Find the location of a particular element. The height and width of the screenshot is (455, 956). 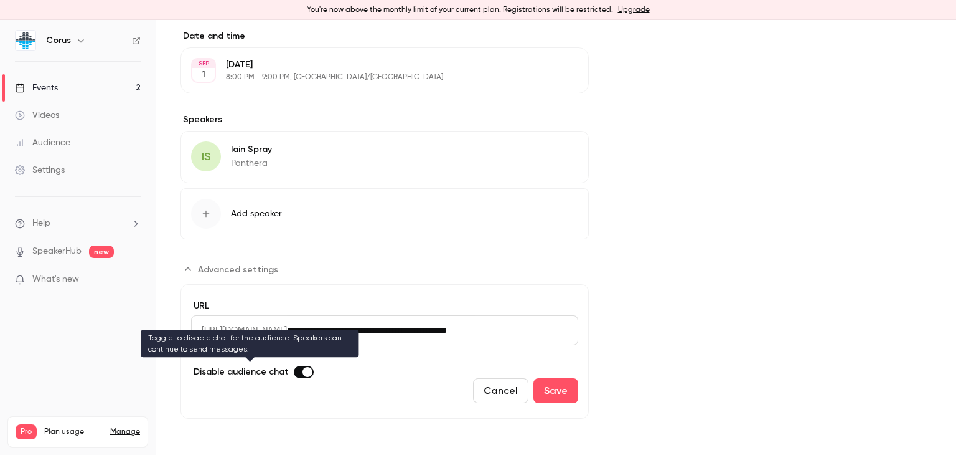

span: Plan usage is located at coordinates (73, 431).